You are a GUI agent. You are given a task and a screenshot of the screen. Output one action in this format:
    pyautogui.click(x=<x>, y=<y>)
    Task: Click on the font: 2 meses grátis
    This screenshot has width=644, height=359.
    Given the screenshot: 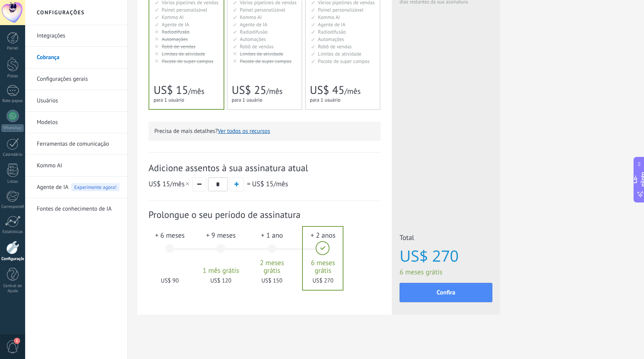 What is the action you would take?
    pyautogui.click(x=272, y=267)
    